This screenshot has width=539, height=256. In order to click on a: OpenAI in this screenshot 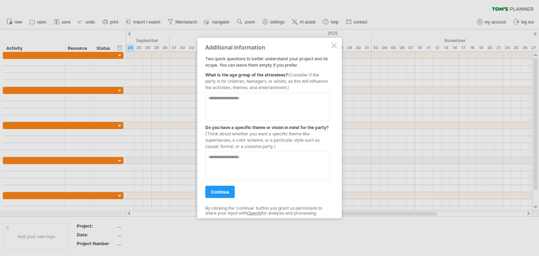, I will do `click(254, 213)`.